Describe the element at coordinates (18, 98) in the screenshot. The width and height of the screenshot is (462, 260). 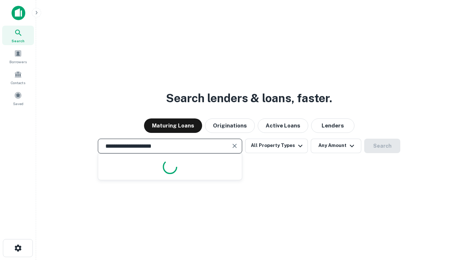
I see `div: Saved` at that location.